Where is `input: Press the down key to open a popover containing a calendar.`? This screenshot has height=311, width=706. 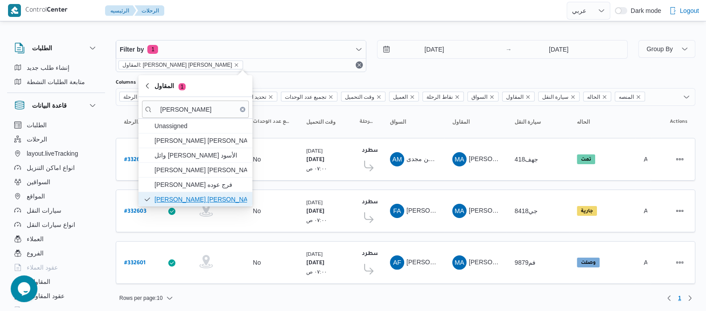 input: Press the down key to open a popover containing a calendar. is located at coordinates (428, 49).